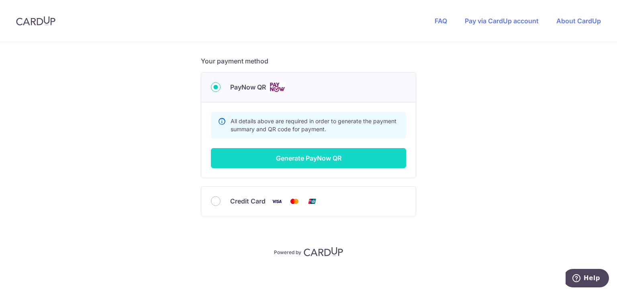  I want to click on span: Help, so click(26, 9).